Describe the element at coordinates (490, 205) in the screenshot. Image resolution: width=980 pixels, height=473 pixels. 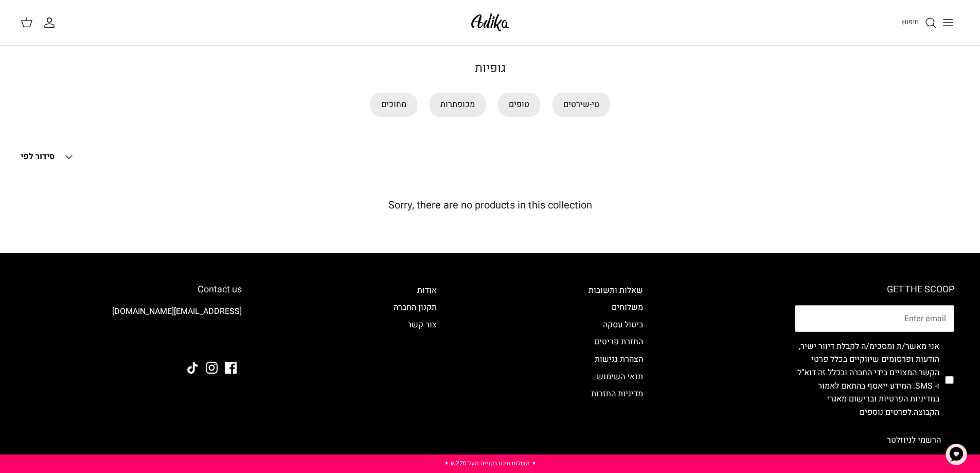
I see `h5: Sorry, there are no products in this collection` at that location.